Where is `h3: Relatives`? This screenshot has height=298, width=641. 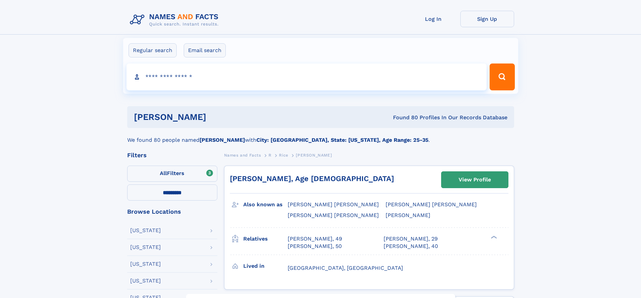 h3: Relatives is located at coordinates (265, 239).